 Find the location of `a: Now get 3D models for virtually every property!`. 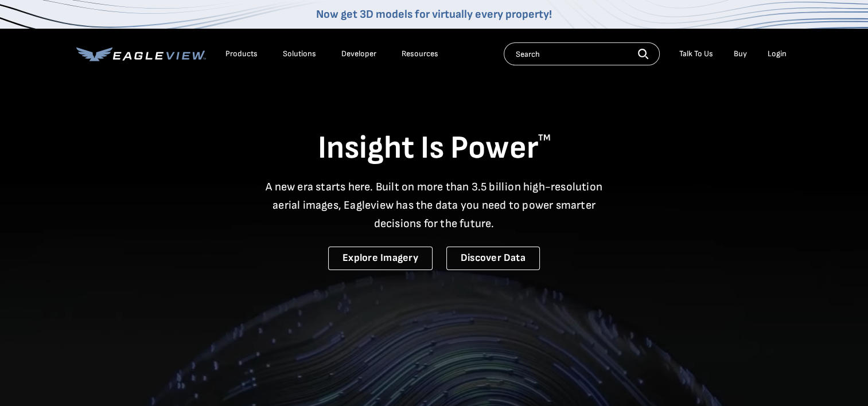

a: Now get 3D models for virtually every property! is located at coordinates (434, 14).